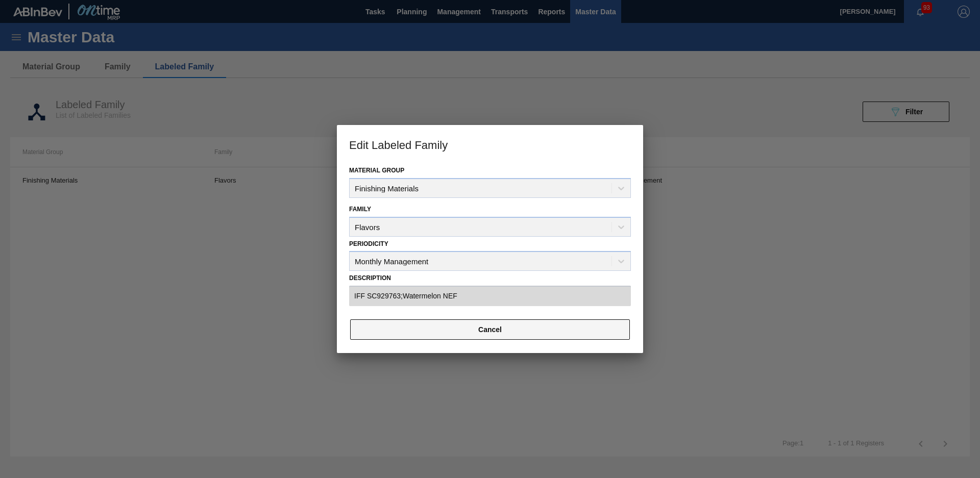 The height and width of the screenshot is (478, 980). What do you see at coordinates (377, 171) in the screenshot?
I see `label: Material Group` at bounding box center [377, 171].